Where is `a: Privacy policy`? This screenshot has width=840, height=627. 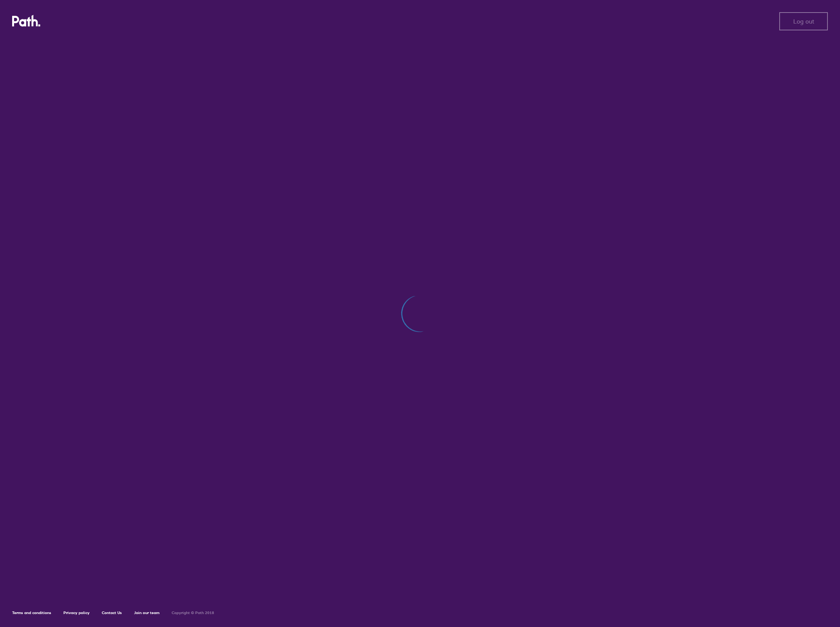 a: Privacy policy is located at coordinates (77, 613).